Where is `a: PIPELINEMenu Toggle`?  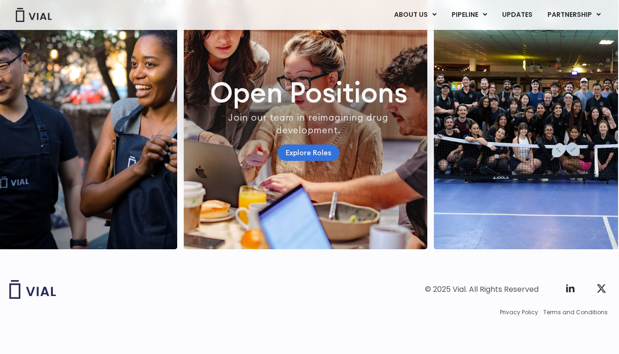 a: PIPELINEMenu Toggle is located at coordinates (469, 15).